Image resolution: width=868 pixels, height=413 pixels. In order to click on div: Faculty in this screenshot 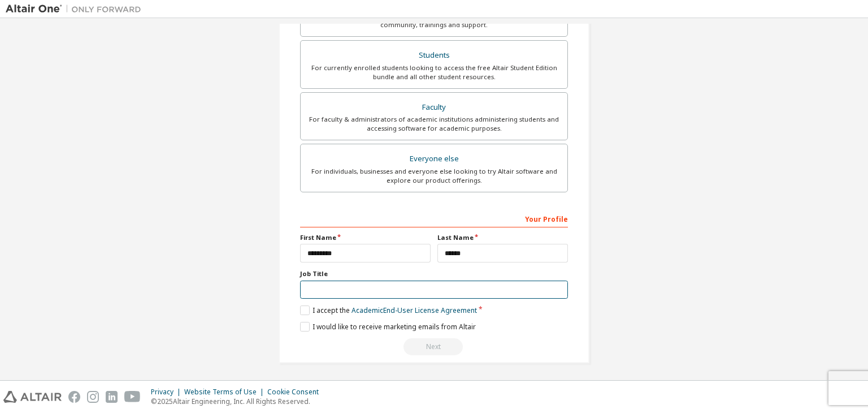, I will do `click(434, 107)`.